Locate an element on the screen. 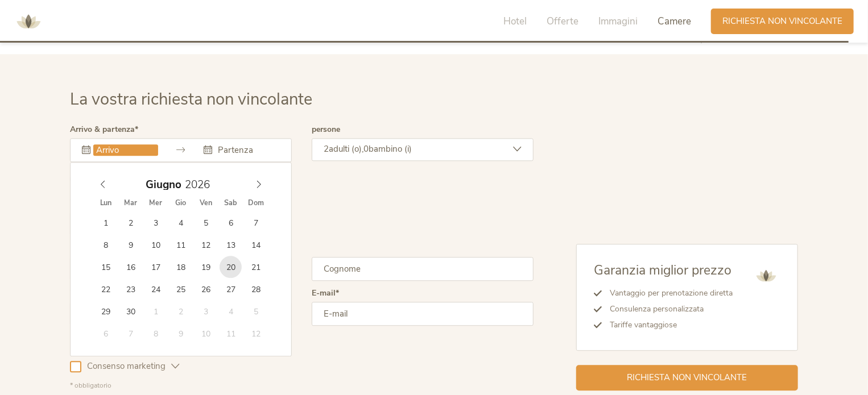 Image resolution: width=868 pixels, height=395 pixels. span: 2 is located at coordinates (326, 149).